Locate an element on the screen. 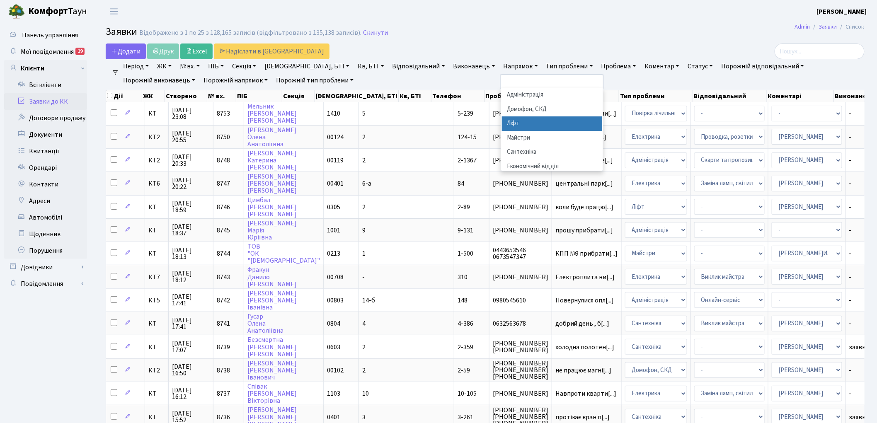  a: Excel is located at coordinates (196, 51).